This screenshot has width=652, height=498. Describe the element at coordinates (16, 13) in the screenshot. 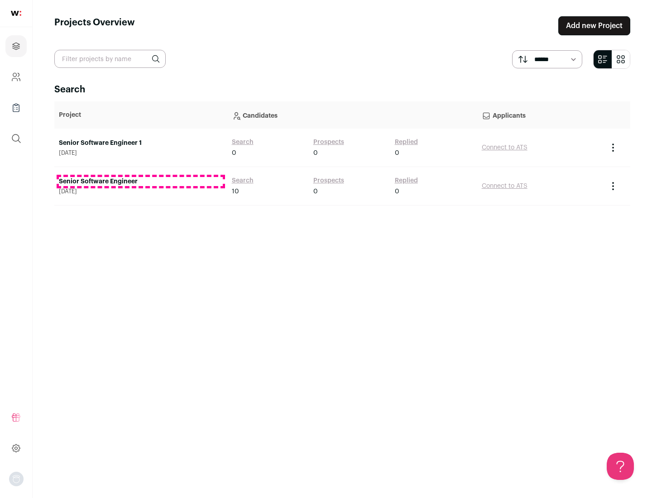

I see `img: wellfound-shorthand-0d5821cbd27db2630d0214b213865d53afaa358527fdda9d0ea32b1df1b89c2c.svg` at that location.